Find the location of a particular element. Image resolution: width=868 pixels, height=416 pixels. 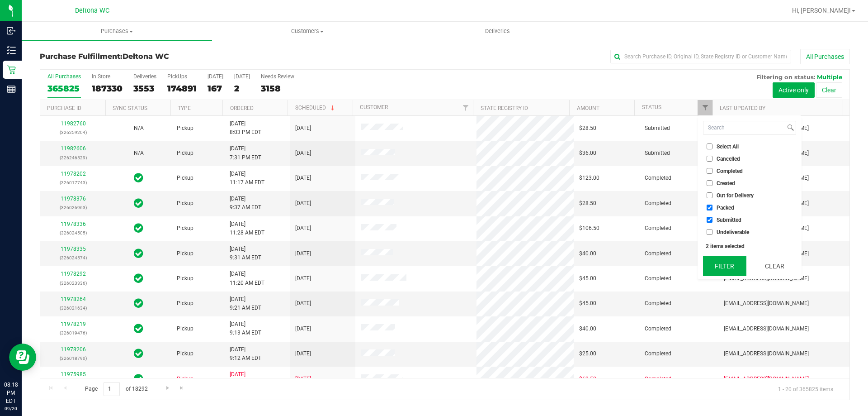

p: (326023336) is located at coordinates (73, 283).